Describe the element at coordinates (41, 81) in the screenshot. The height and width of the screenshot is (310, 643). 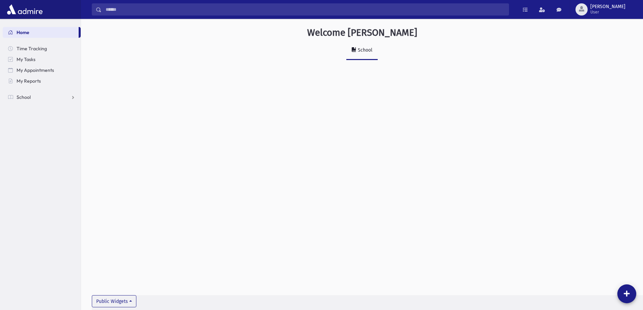
I see `a: My Reports` at that location.